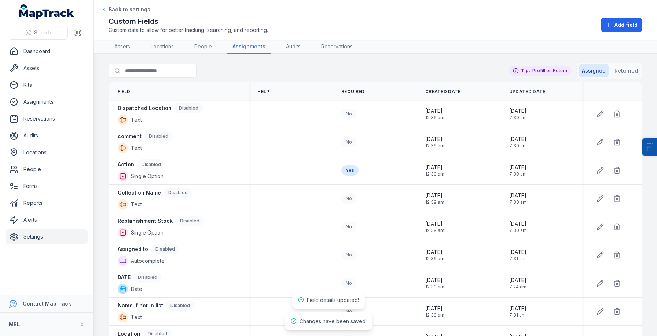 This screenshot has width=657, height=336. Describe the element at coordinates (593, 71) in the screenshot. I see `a: Assigned` at that location.